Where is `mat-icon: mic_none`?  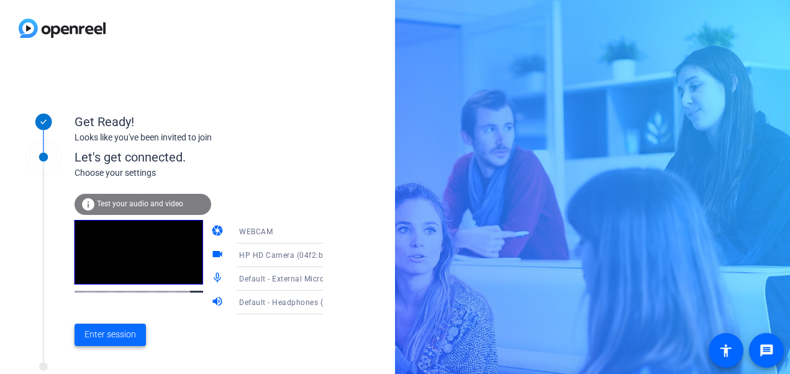
mat-icon: mic_none is located at coordinates (219, 279).